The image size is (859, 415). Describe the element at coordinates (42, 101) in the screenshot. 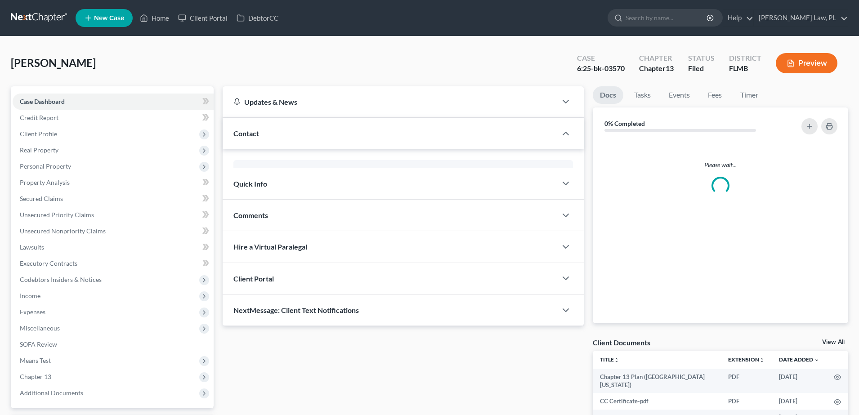

I see `span: Case Dashboard` at that location.